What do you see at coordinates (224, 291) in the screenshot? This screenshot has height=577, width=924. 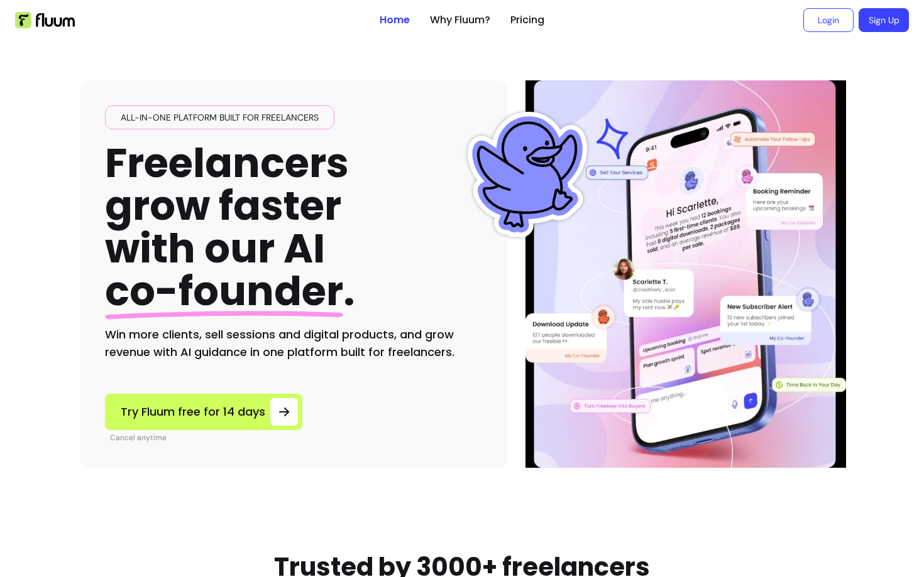 I see `span: co-founder` at bounding box center [224, 291].